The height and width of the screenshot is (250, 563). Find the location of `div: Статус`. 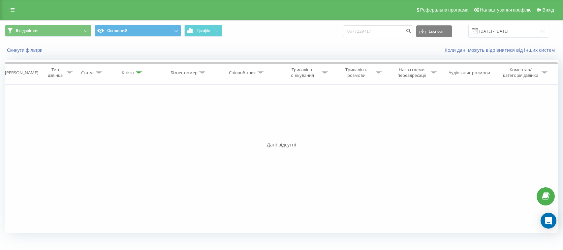

div: Статус is located at coordinates (88, 73).